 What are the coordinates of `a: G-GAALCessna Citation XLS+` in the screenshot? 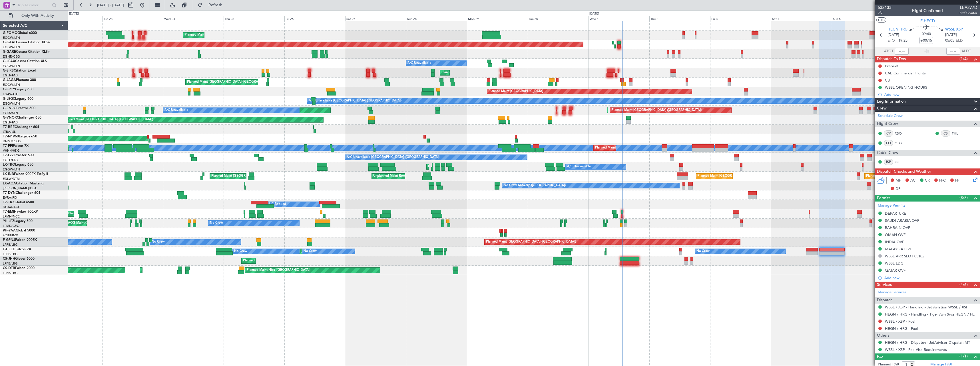 It's located at (27, 43).